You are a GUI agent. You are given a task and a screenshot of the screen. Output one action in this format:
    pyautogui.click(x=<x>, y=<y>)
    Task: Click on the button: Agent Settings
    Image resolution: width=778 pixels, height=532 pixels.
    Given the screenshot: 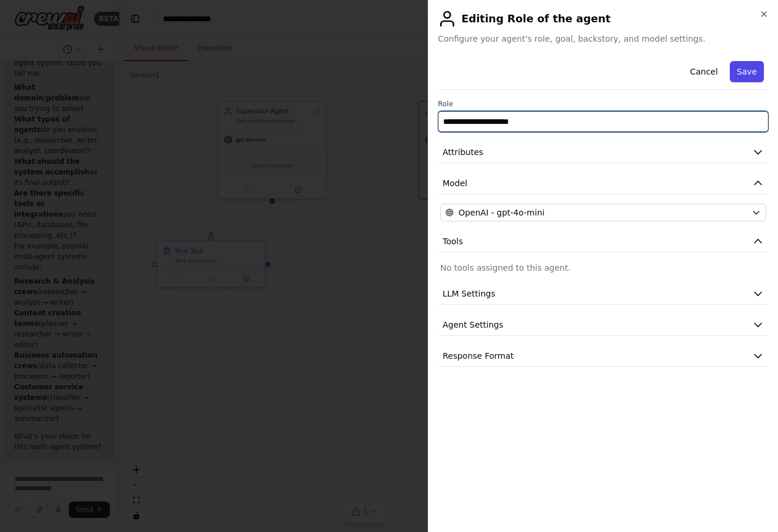 What is the action you would take?
    pyautogui.click(x=603, y=325)
    